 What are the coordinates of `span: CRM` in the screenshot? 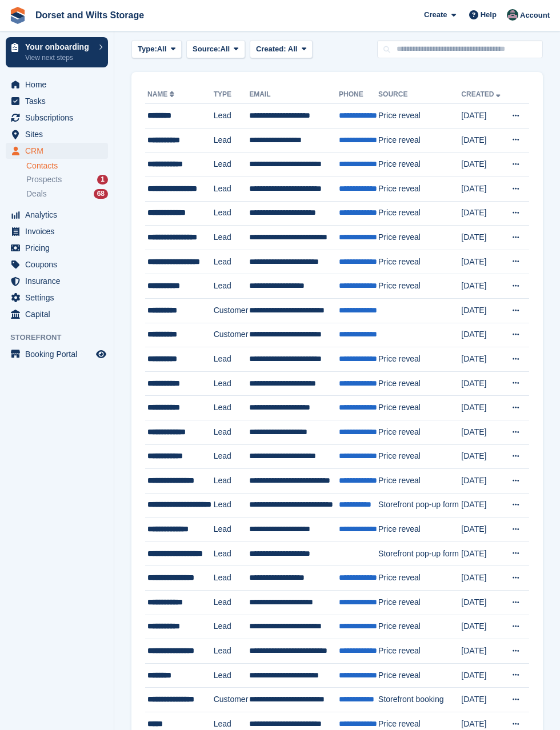 It's located at (59, 151).